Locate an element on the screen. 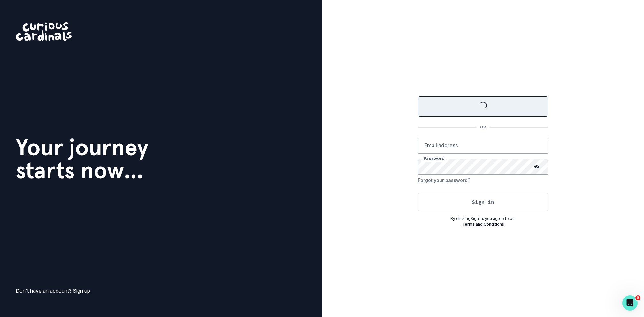 The height and width of the screenshot is (317, 644). button: Forgot your password? is located at coordinates (444, 180).